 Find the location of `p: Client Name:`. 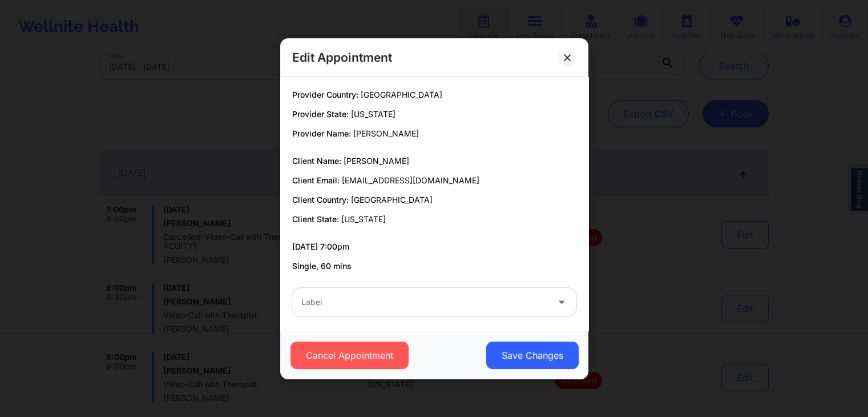

p: Client Name: is located at coordinates (434, 161).